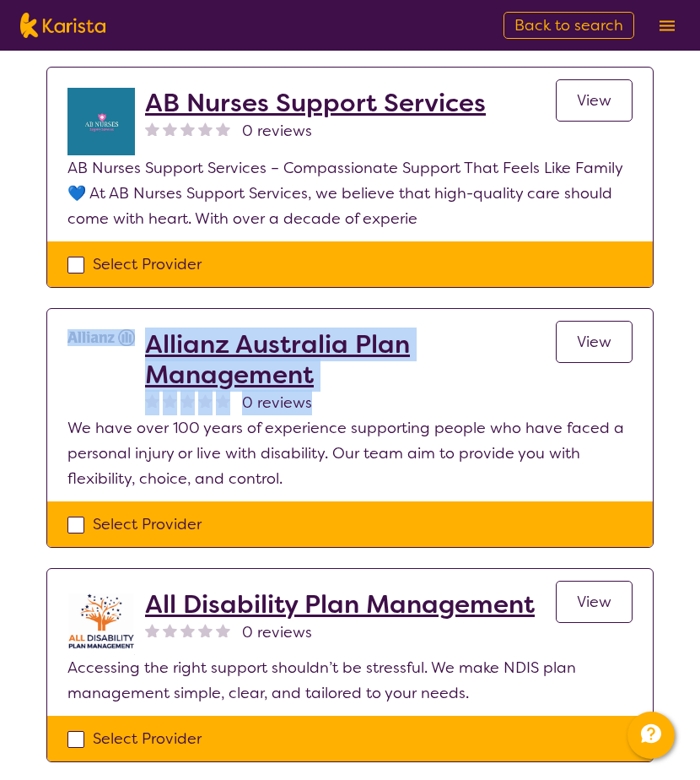 The height and width of the screenshot is (780, 700). Describe the element at coordinates (651, 735) in the screenshot. I see `button: Channel Menu` at that location.